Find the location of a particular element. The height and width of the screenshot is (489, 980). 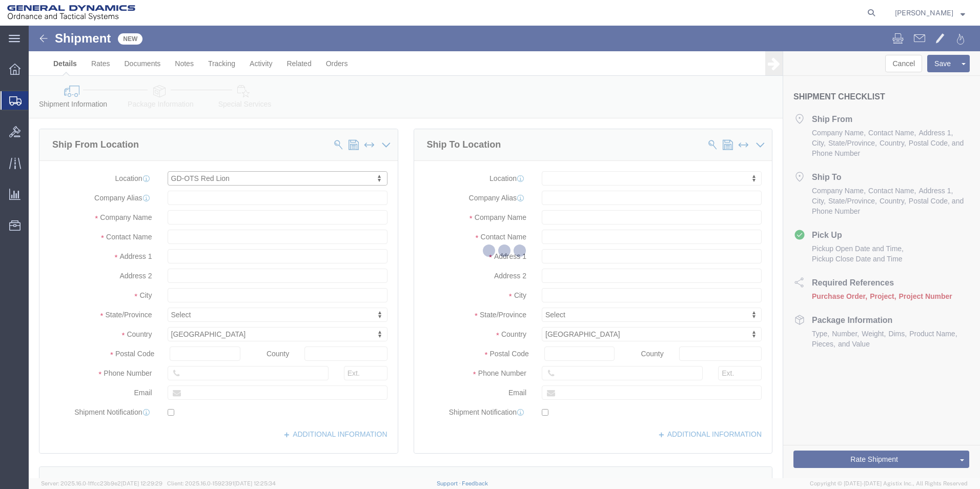

a: Support is located at coordinates (450, 483).